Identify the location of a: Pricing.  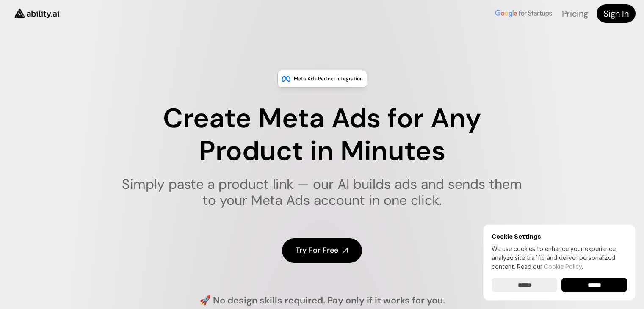
(575, 13).